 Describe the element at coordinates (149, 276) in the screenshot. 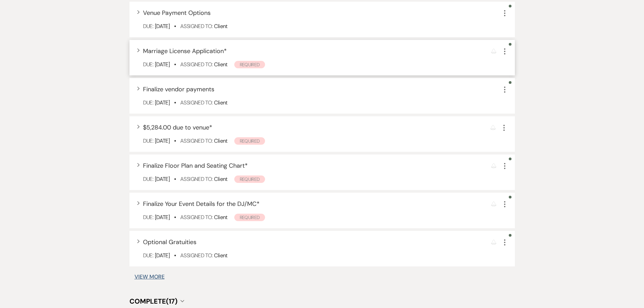

I see `button: View More` at that location.